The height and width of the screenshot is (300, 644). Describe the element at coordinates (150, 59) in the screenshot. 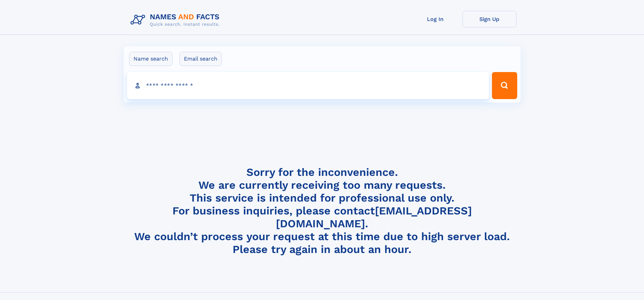

I see `label: Name search` at that location.